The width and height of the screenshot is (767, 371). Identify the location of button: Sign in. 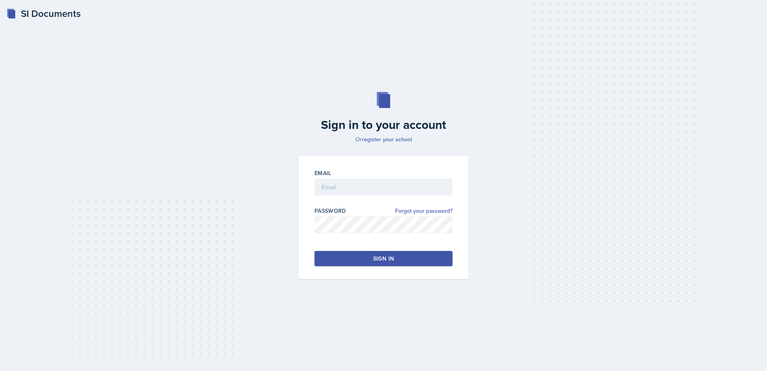
(383, 258).